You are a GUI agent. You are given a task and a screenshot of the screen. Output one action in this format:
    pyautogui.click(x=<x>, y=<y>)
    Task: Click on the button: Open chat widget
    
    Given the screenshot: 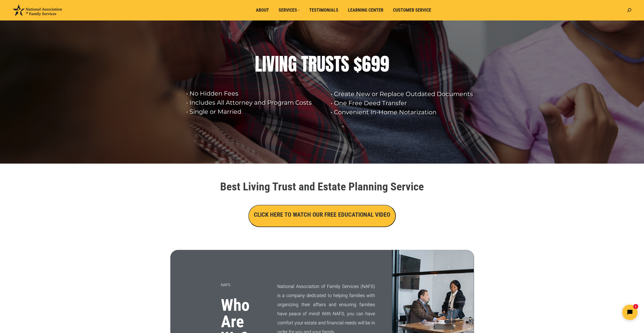 What is the action you would take?
    pyautogui.click(x=75, y=12)
    